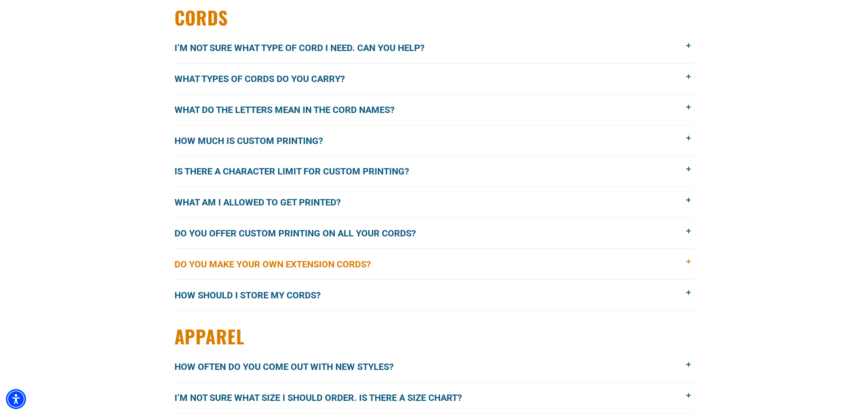 Image resolution: width=868 pixels, height=415 pixels. What do you see at coordinates (306, 48) in the screenshot?
I see `span: I’m not sure what type of cord I need. Can you help?` at bounding box center [306, 48].